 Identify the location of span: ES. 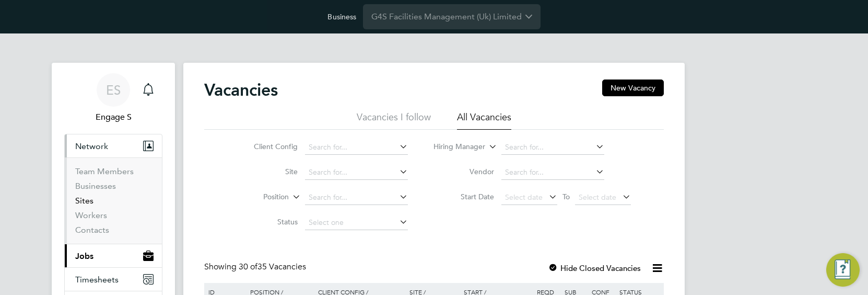
(113, 90).